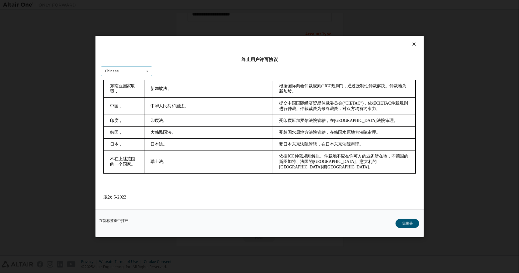 Image resolution: width=519 pixels, height=273 pixels. What do you see at coordinates (408, 224) in the screenshot?
I see `button: 我接受` at bounding box center [408, 224].